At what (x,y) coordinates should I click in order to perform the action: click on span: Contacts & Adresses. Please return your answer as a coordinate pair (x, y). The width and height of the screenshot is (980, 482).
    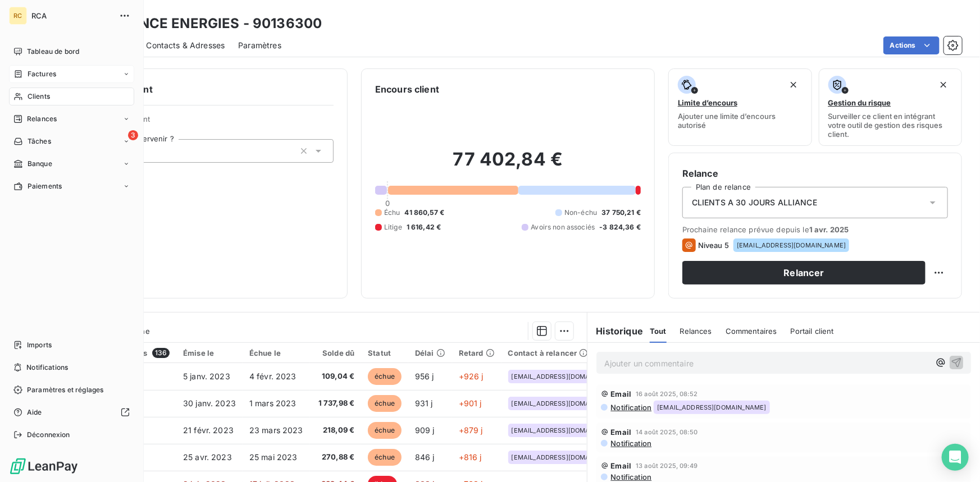
    Looking at the image, I should click on (186, 46).